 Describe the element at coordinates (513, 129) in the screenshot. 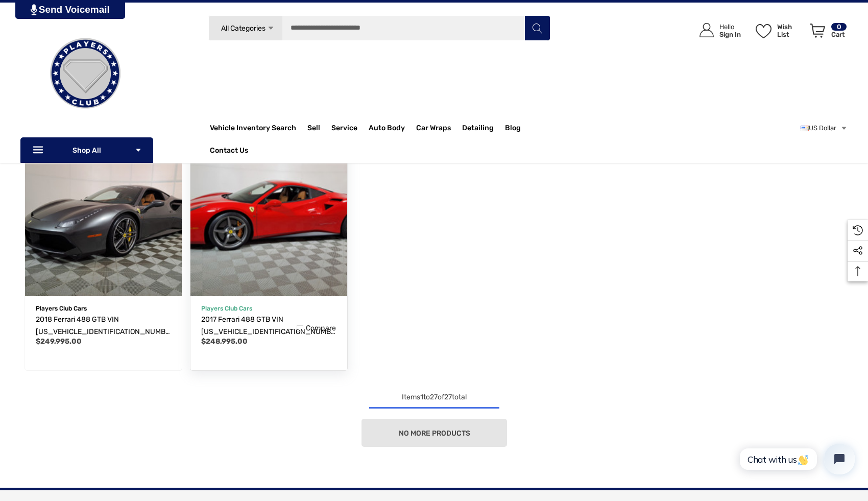

I see `span: Blog` at that location.